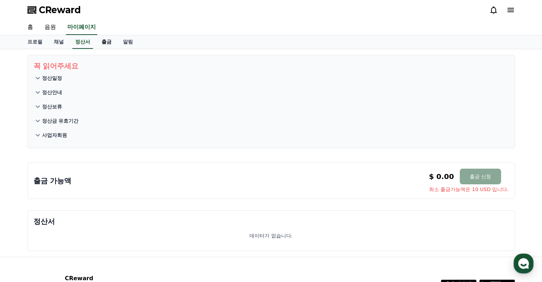 The height and width of the screenshot is (282, 542). I want to click on p: 정산보류, so click(52, 107).